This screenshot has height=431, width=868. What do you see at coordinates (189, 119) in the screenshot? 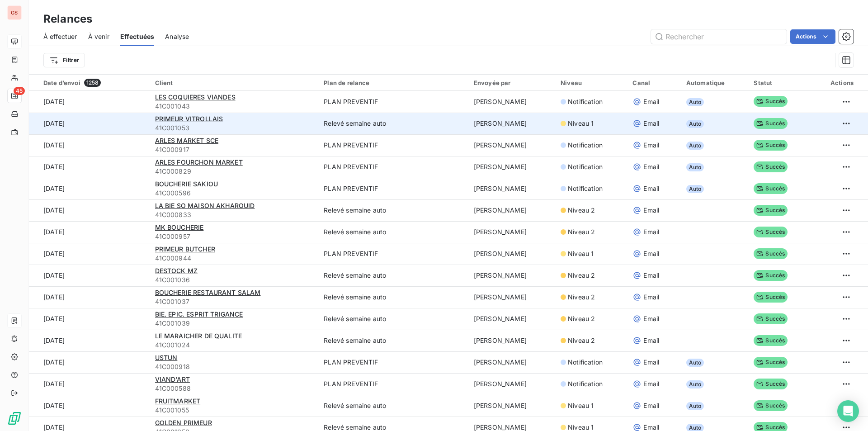
I see `span: PRIMEUR VITROLLAIS` at bounding box center [189, 119].